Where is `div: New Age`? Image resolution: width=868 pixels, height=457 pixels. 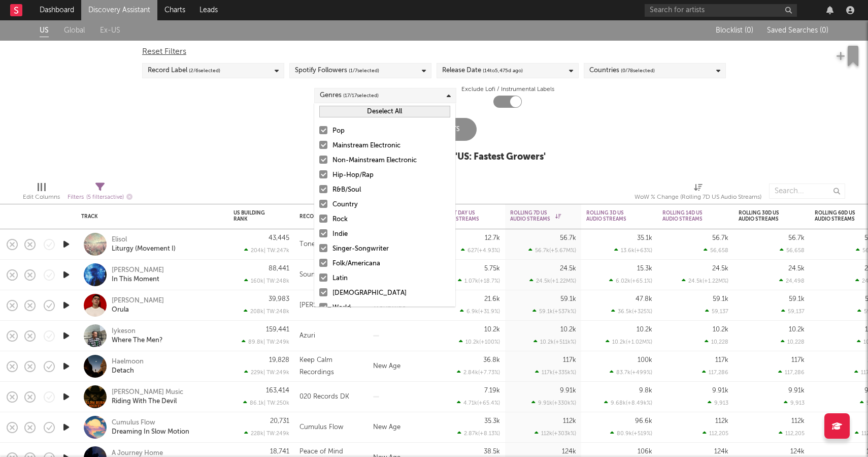
div: New Age is located at coordinates (401, 366).